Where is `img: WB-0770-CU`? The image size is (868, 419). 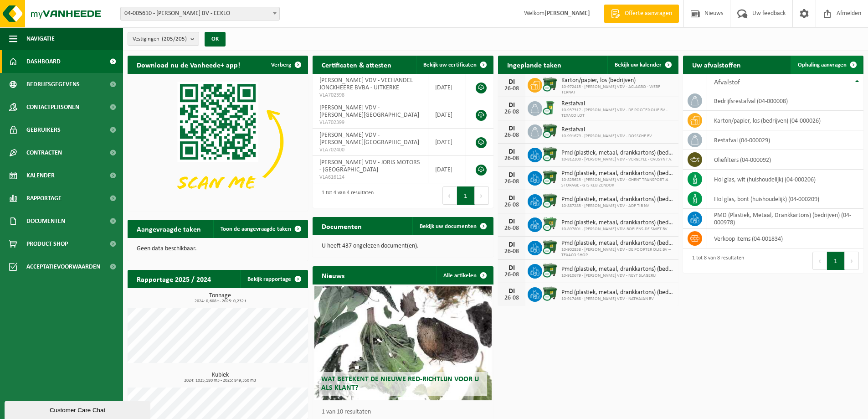
img: WB-0770-CU is located at coordinates (550, 224).